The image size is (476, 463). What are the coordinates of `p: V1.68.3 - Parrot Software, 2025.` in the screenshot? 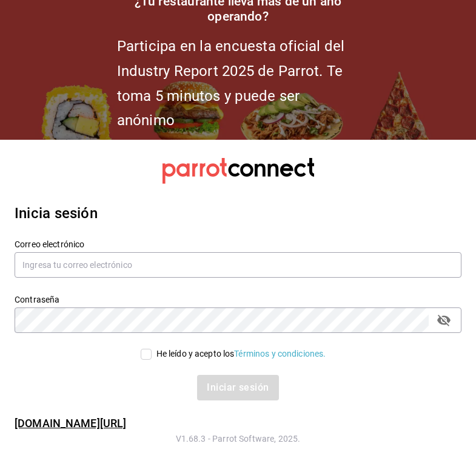 It's located at (238, 439).